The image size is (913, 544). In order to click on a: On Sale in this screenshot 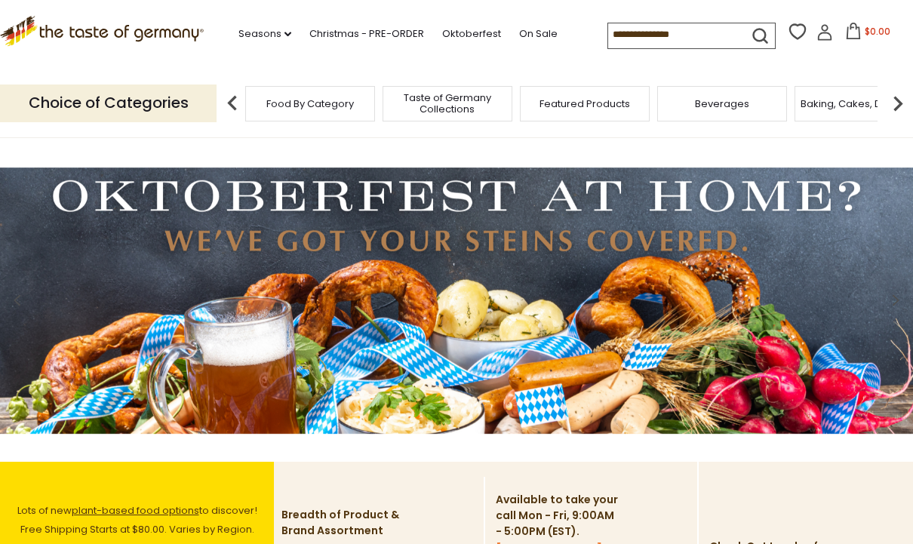, I will do `click(538, 34)`.